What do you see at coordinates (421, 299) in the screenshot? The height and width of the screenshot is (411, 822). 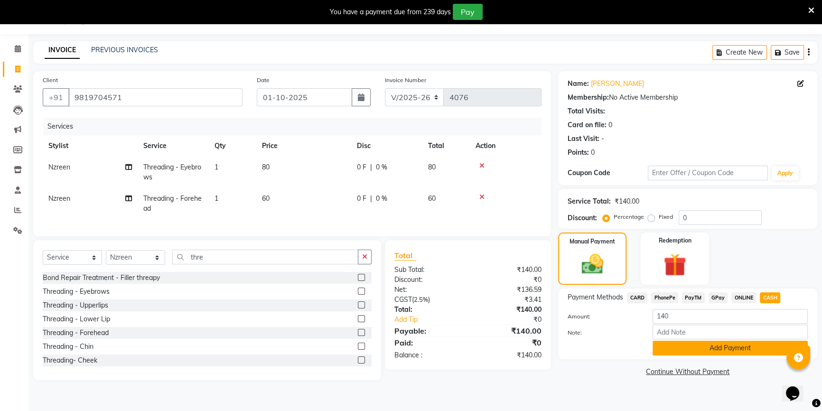 I see `span: 2.5%` at bounding box center [421, 299].